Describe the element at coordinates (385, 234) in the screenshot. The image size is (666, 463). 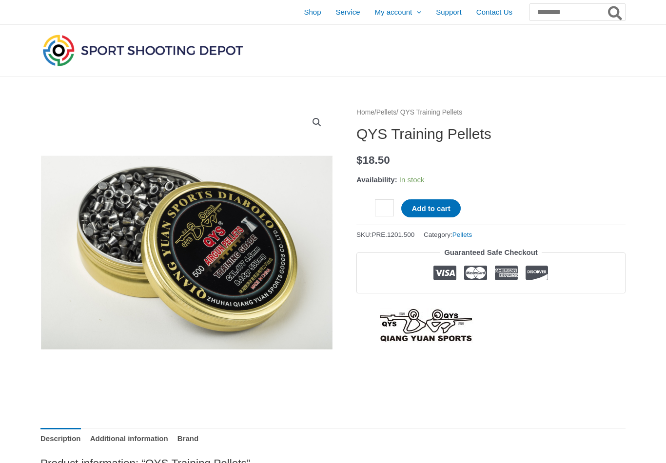
I see `span: SKU:` at that location.